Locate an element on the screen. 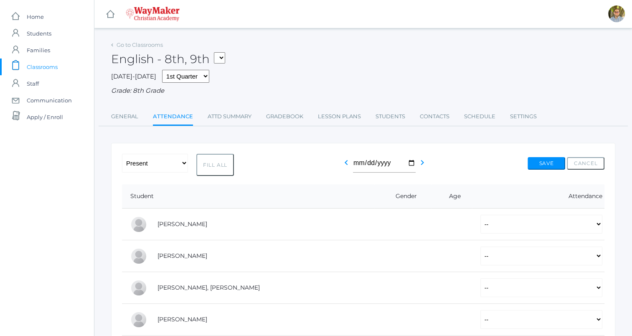  th: Attendance is located at coordinates (538, 196).